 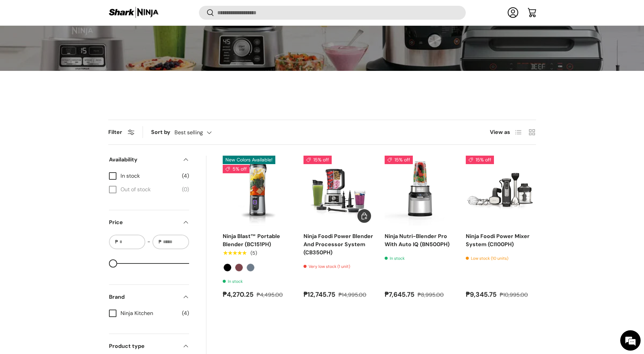 I want to click on button: Best selling, so click(x=200, y=132).